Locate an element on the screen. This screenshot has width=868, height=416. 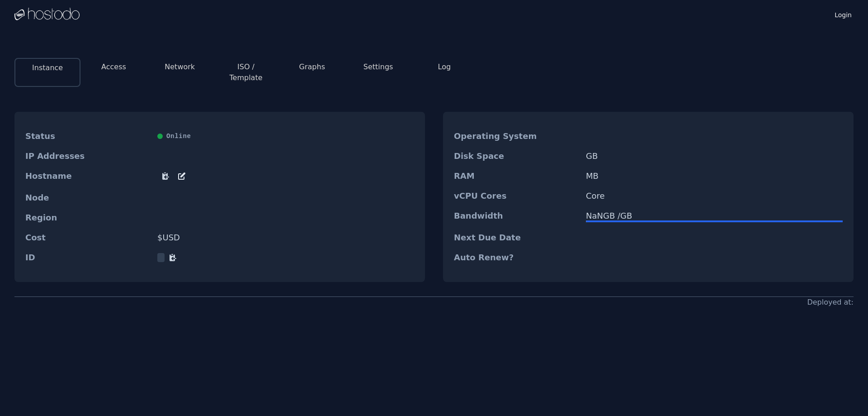
dt: Region is located at coordinates (87, 217).